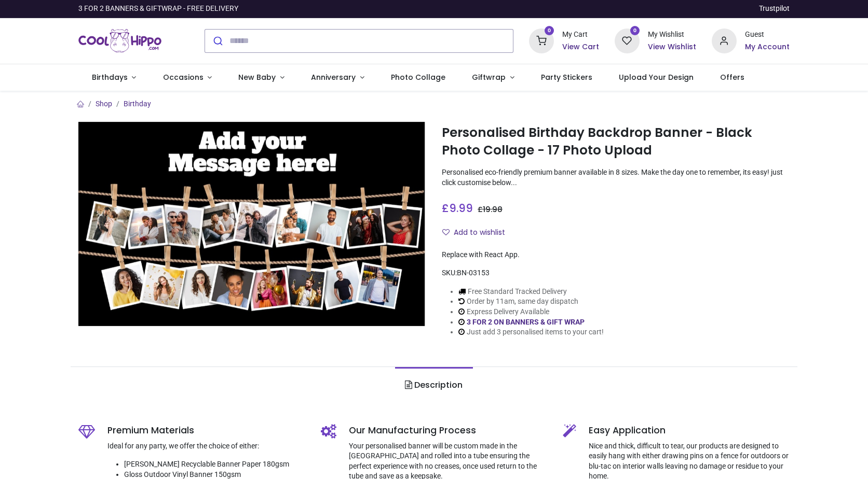  What do you see at coordinates (580, 35) in the screenshot?
I see `div: My Cart` at bounding box center [580, 35].